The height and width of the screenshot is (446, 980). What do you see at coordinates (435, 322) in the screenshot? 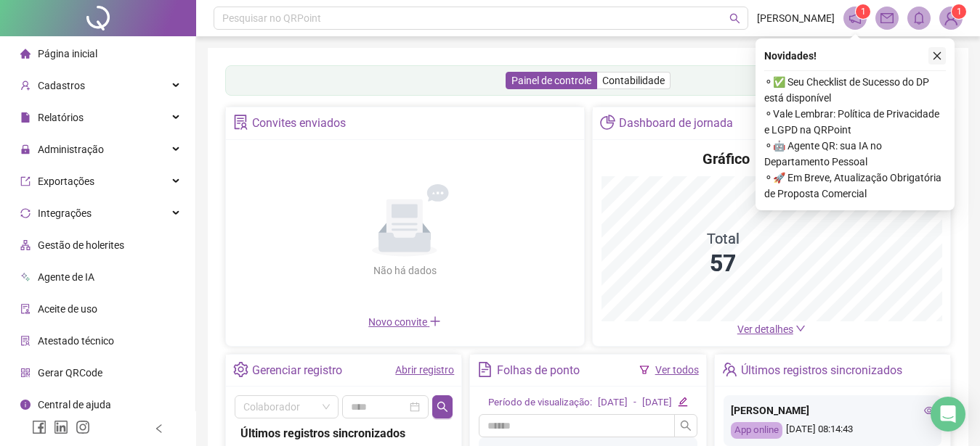
I see `span: plus` at bounding box center [435, 322].